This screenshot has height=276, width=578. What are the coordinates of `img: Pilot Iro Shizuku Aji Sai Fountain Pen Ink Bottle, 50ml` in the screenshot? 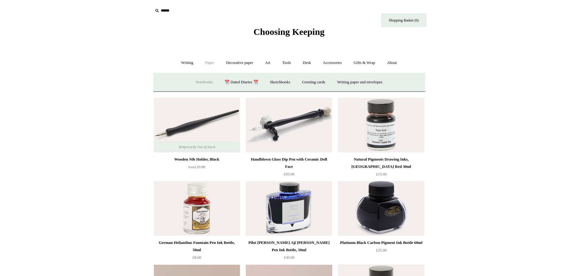 It's located at (289, 209).